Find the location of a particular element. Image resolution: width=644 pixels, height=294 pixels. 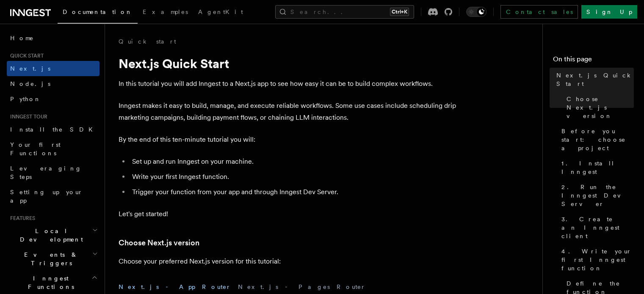

span: Your first Functions is located at coordinates (35, 149).